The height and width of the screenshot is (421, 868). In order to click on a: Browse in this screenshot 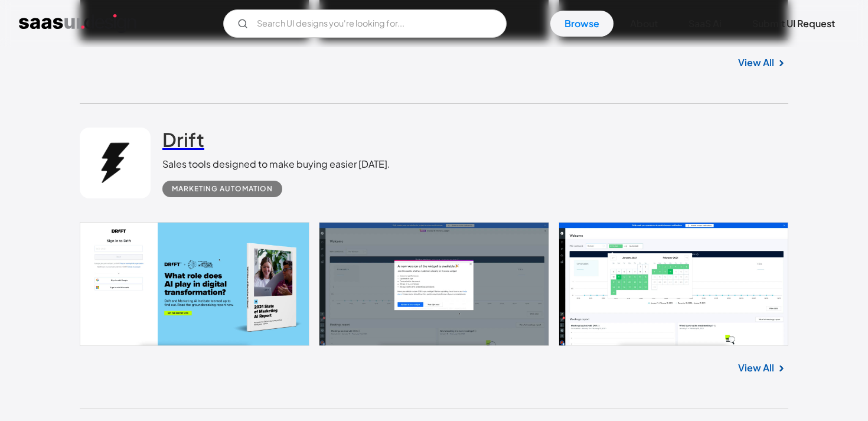, I will do `click(581, 24)`.